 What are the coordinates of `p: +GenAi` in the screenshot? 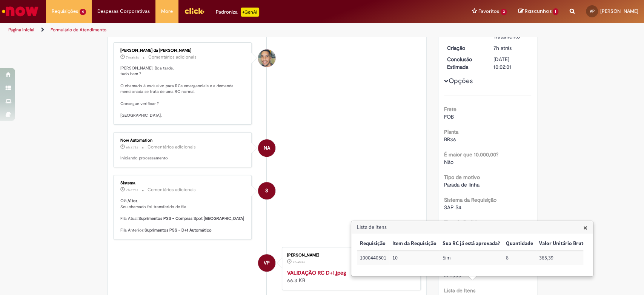 It's located at (250, 12).